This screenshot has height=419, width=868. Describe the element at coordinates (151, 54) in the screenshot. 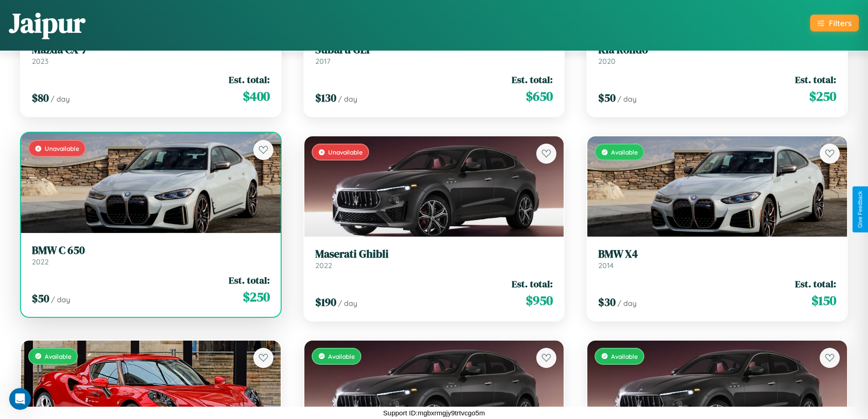

I see `a: Mazda CX-72023` at that location.